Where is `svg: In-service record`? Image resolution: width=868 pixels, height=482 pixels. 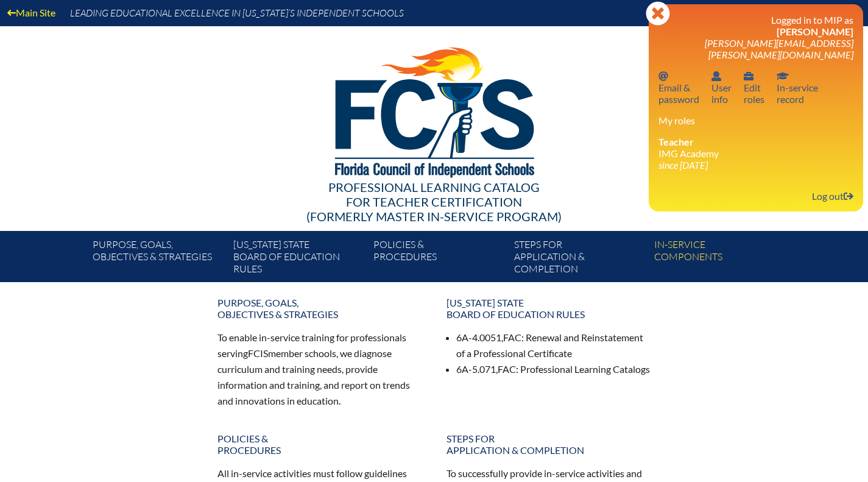
svg: In-service record is located at coordinates (783, 76).